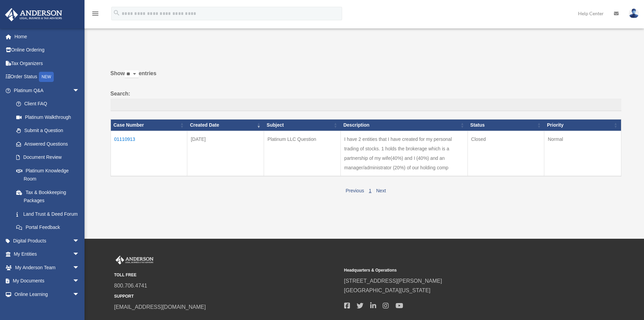  Describe the element at coordinates (47, 77) in the screenshot. I see `a: Order StatusNEW` at that location.